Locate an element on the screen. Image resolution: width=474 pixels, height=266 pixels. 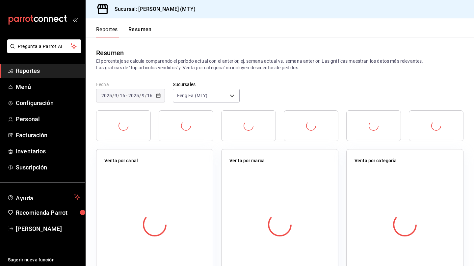
span: Configuración is located at coordinates (48, 103).